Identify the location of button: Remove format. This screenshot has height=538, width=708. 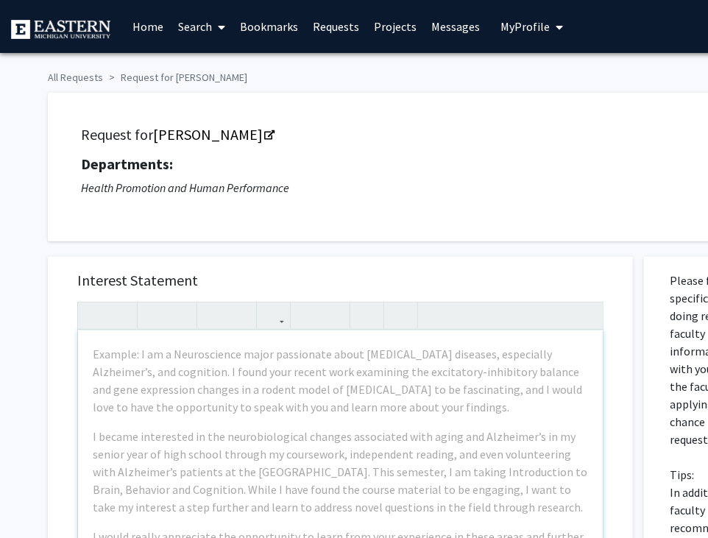
(366, 315).